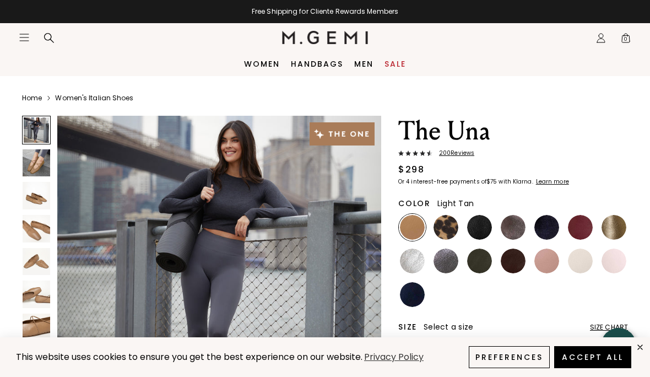  What do you see at coordinates (546, 227) in the screenshot?
I see `img: Midnight Blue` at bounding box center [546, 227].